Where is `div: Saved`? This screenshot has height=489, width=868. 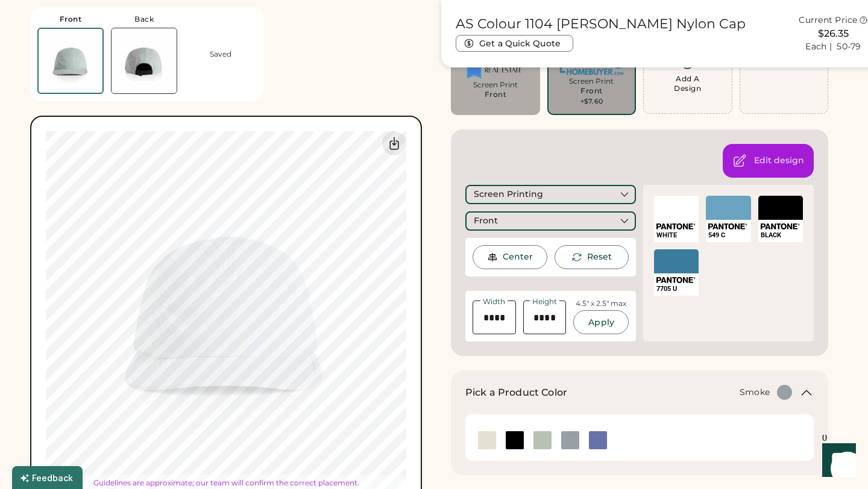
div: Saved is located at coordinates (221, 54).